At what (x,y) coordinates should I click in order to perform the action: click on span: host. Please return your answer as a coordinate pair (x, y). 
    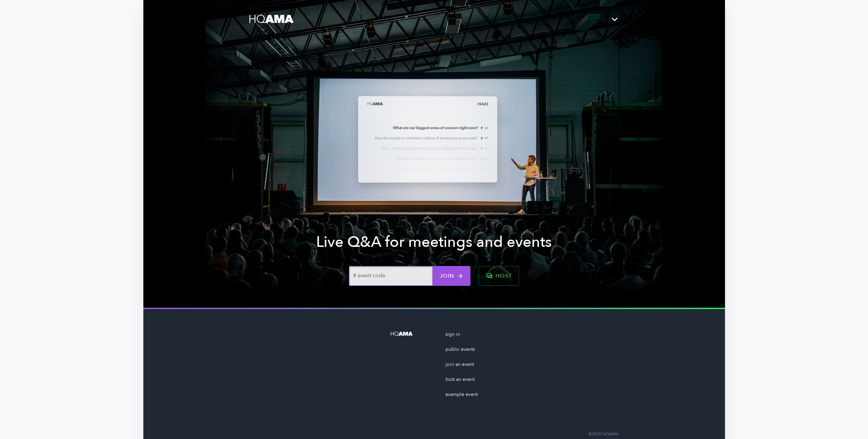
    Looking at the image, I should click on (499, 276).